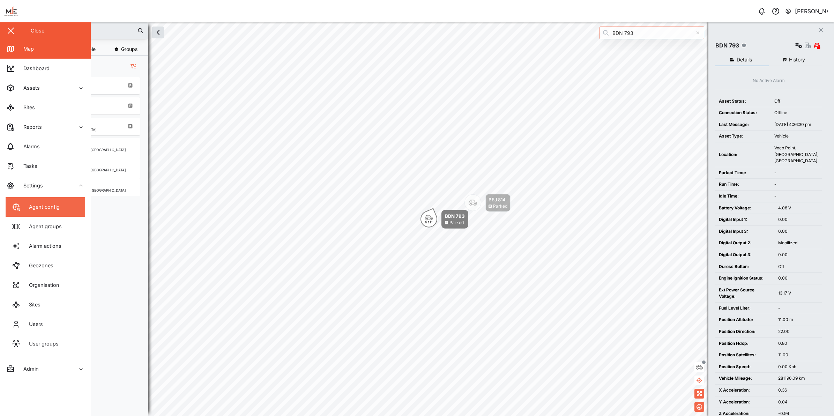  Describe the element at coordinates (796, 113) in the screenshot. I see `div: Offline` at that location.